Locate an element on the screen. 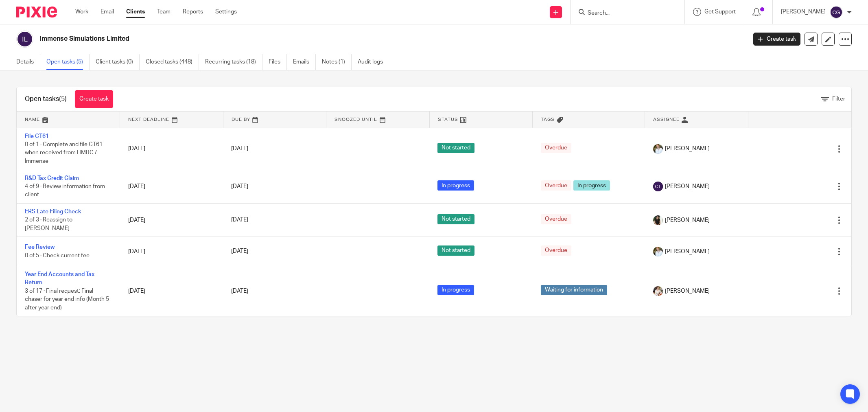 The height and width of the screenshot is (412, 868). a: Settings is located at coordinates (226, 12).